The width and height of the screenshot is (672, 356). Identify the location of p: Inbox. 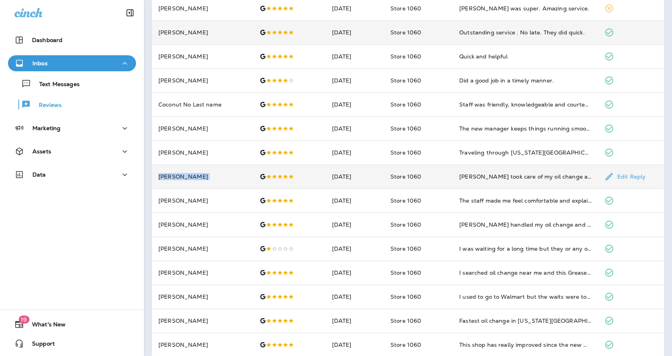
(40, 63).